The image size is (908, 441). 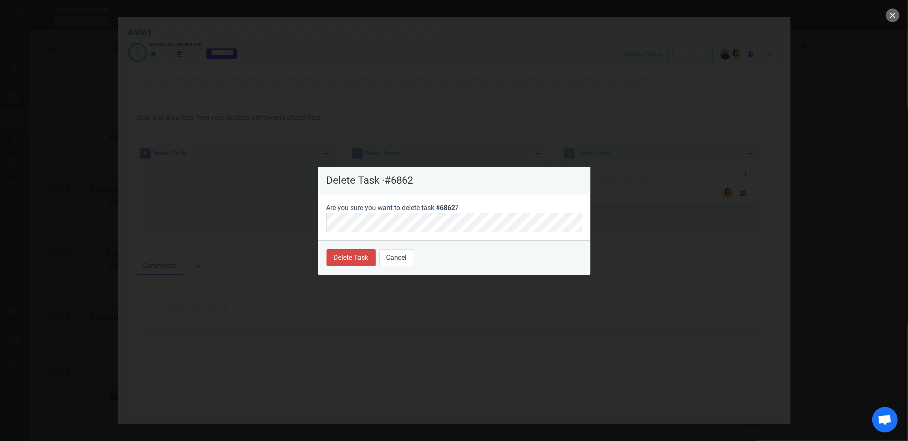 What do you see at coordinates (892, 15) in the screenshot?
I see `button: close` at bounding box center [892, 15].